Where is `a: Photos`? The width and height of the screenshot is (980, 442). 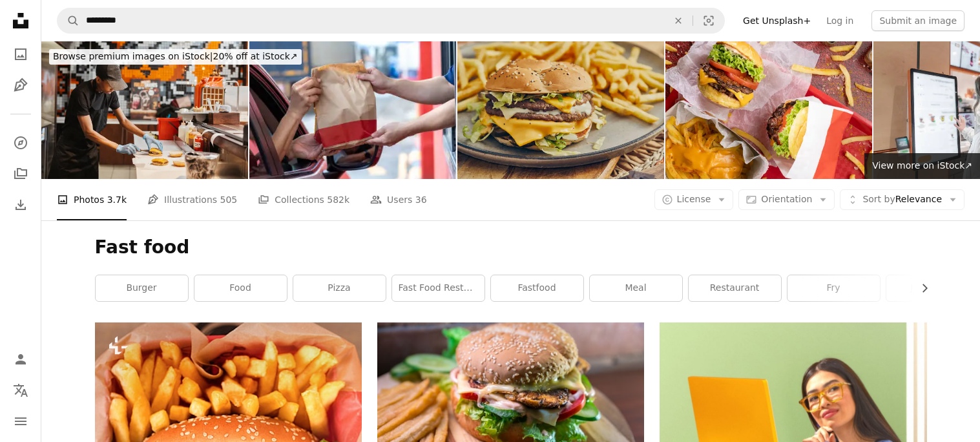
a: Photos is located at coordinates (21, 54).